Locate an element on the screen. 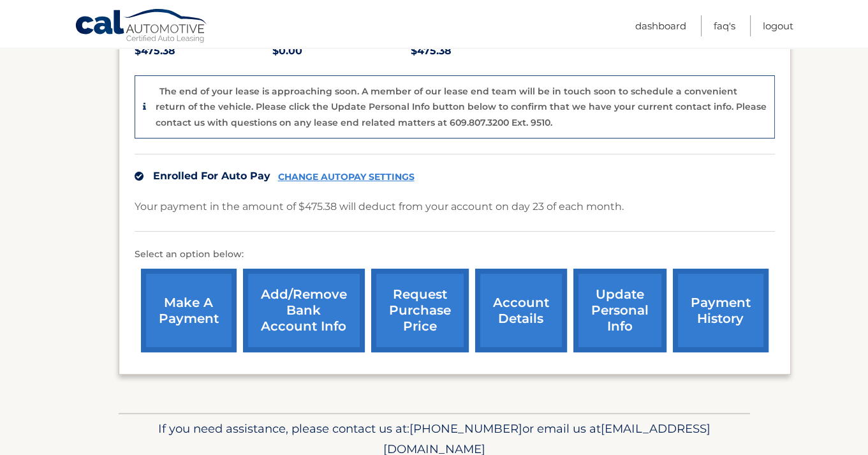  p: Select an option below: is located at coordinates (455, 254).